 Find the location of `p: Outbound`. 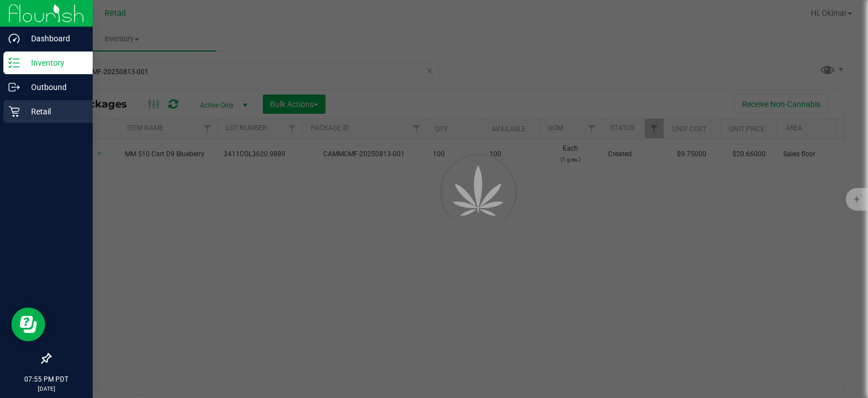

p: Outbound is located at coordinates (53, 87).